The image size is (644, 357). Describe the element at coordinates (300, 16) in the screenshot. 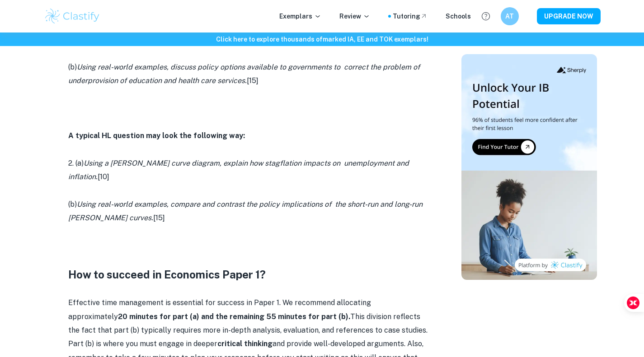

I see `p: Exemplars` at that location.